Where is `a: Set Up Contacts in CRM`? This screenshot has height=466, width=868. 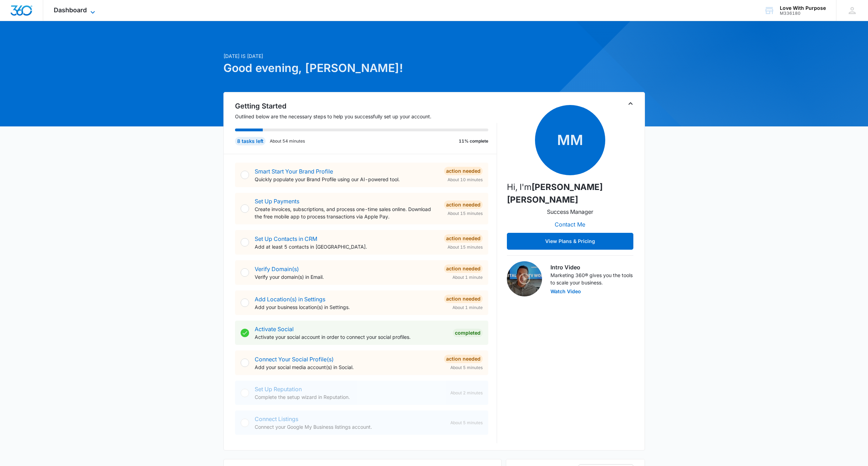 a: Set Up Contacts in CRM is located at coordinates (286, 239).